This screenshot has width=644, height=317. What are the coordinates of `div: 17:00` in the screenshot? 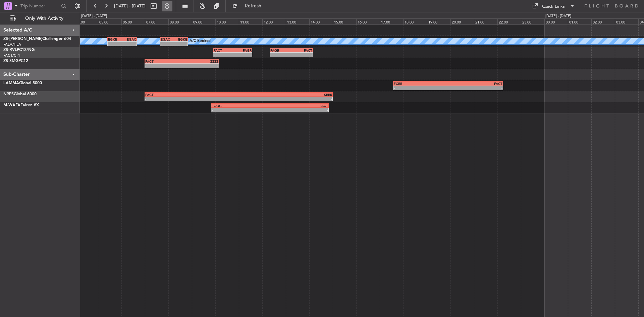 It's located at (392, 22).